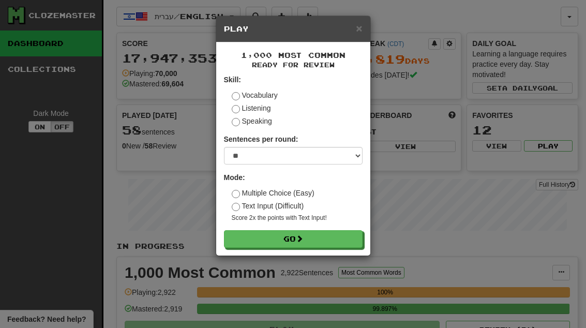 This screenshot has height=328, width=586. What do you see at coordinates (236, 207) in the screenshot?
I see `input: Text Input (Difficult)` at bounding box center [236, 207].